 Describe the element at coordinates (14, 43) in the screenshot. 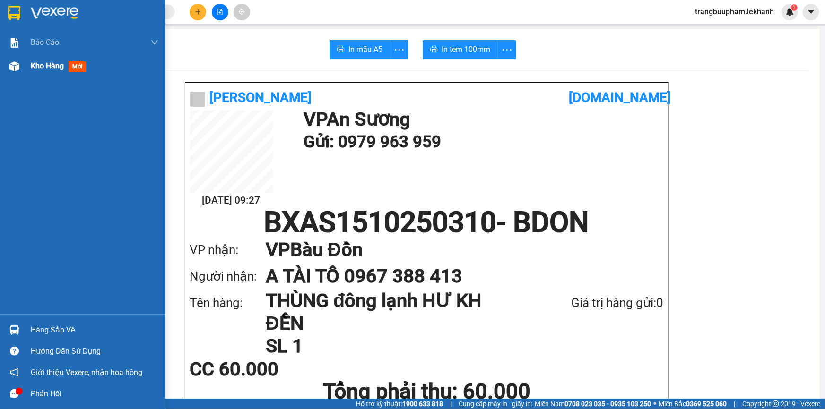

I see `img: solution-icon` at that location.